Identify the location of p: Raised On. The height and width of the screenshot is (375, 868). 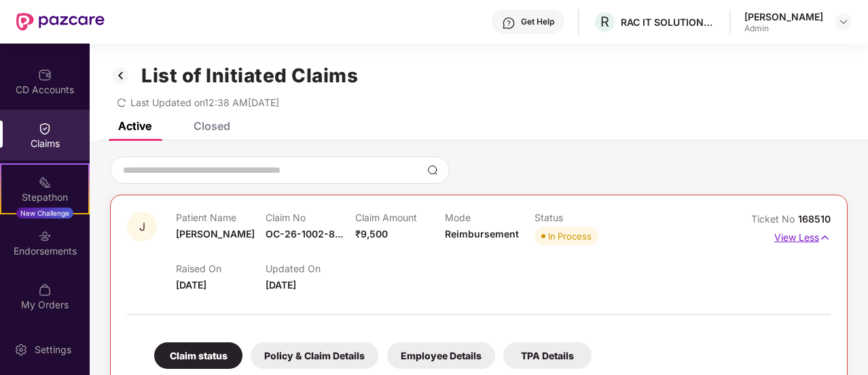
(221, 268).